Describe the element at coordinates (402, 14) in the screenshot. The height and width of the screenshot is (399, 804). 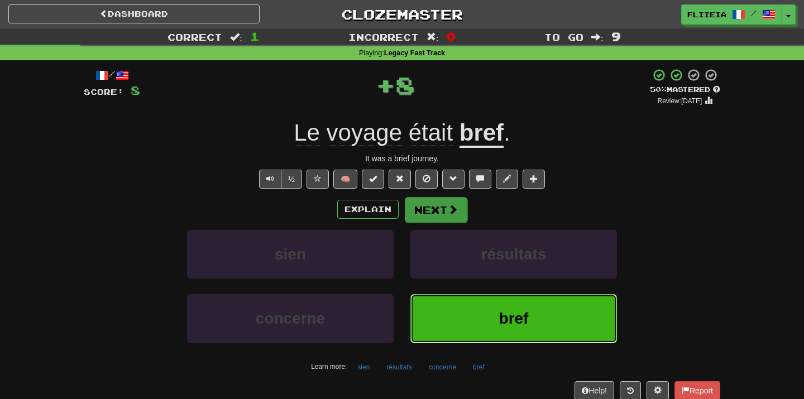
I see `a: Clozemaster` at that location.